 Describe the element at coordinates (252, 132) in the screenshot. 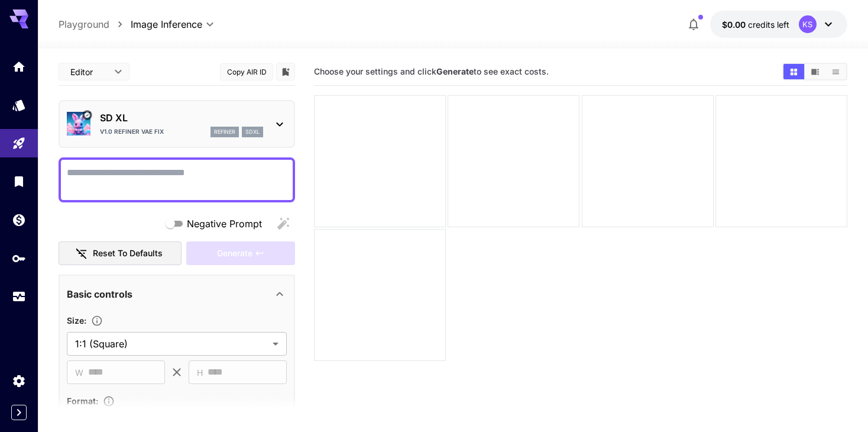

I see `p: sdxl` at that location.